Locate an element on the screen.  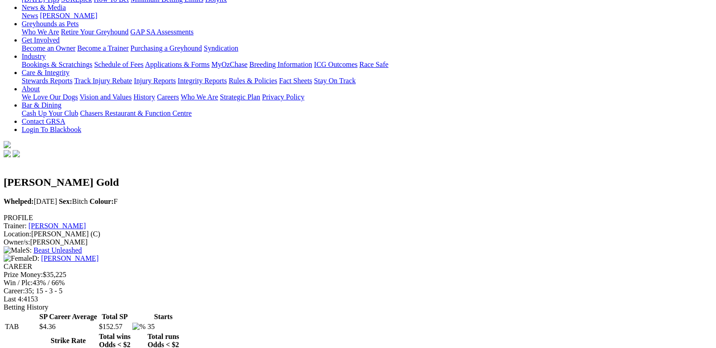
a: Strategic Plan is located at coordinates (240, 97).